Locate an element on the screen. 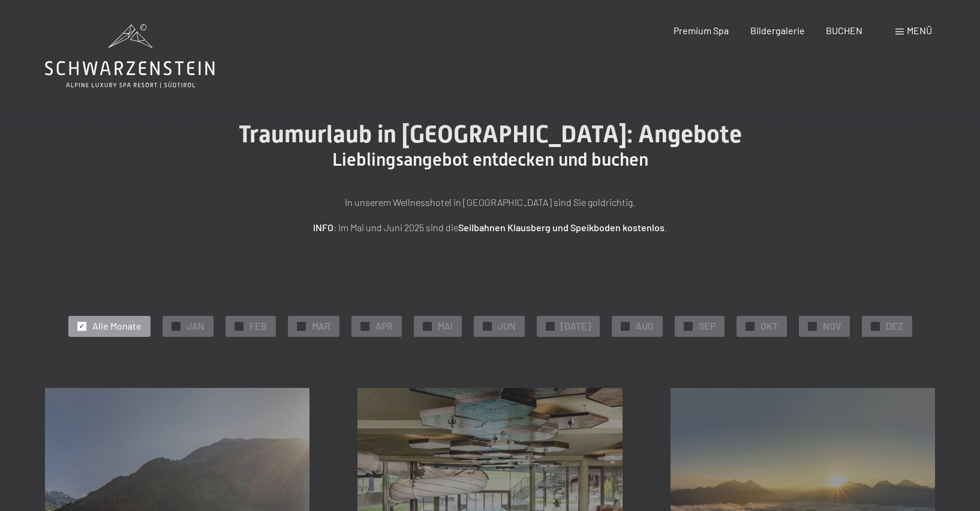 The width and height of the screenshot is (980, 511). a: Bildergalerie is located at coordinates (777, 30).